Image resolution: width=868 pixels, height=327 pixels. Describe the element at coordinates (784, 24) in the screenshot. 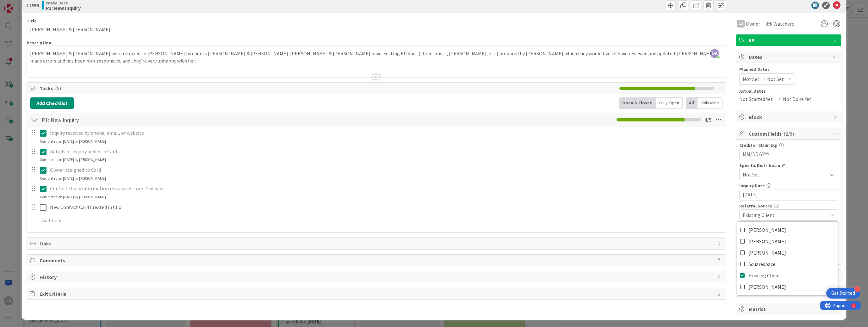

I see `span: Watchers` at that location.